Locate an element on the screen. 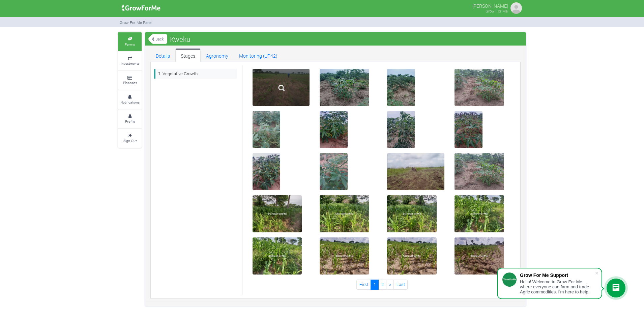  a: Details is located at coordinates (163, 56).